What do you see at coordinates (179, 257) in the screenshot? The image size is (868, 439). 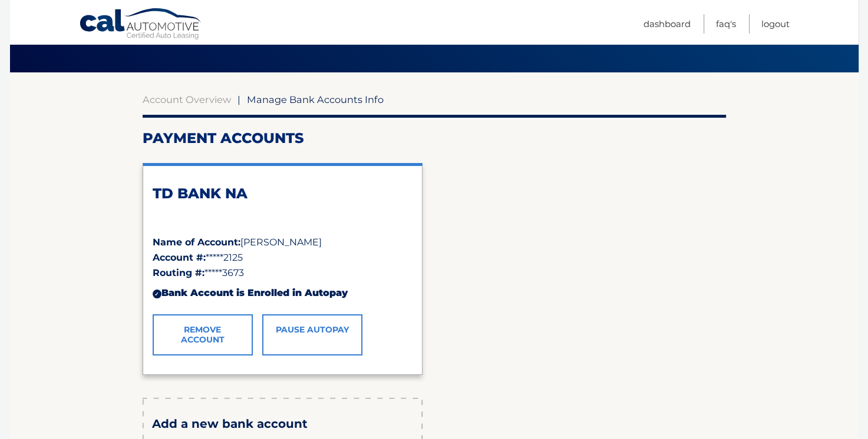 I see `strong: Account #:` at bounding box center [179, 257].